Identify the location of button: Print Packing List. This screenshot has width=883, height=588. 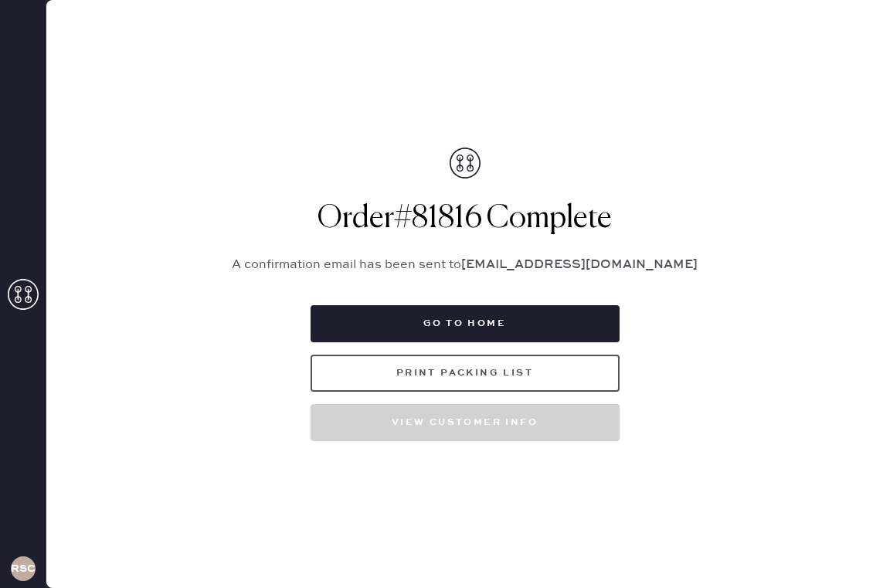
(465, 373).